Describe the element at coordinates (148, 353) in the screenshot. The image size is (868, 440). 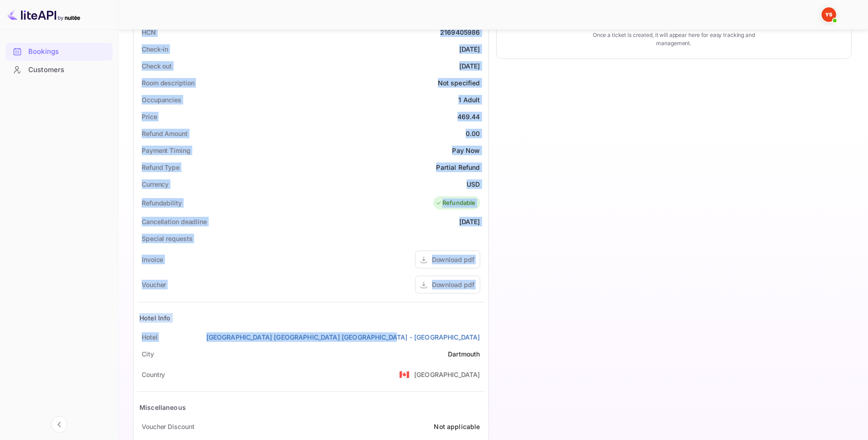
I see `div: City` at that location.